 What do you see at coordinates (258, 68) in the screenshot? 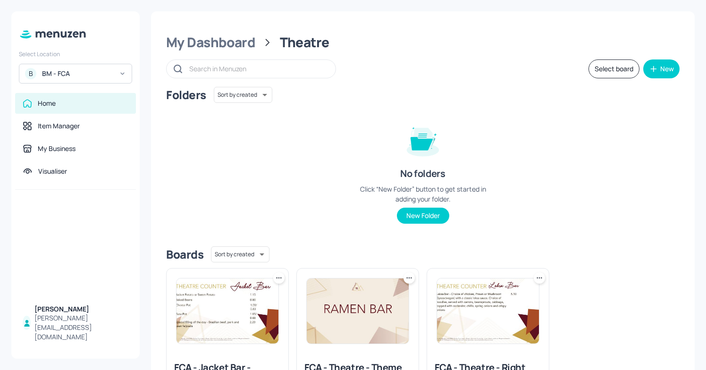
I see `input: Search in Menuzen` at bounding box center [258, 68].